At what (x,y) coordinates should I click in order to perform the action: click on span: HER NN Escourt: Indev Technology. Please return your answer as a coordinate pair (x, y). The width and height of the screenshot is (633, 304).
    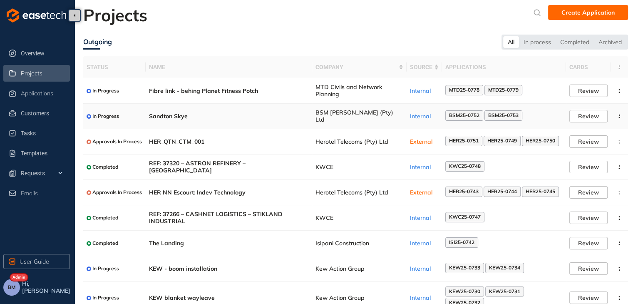
    Looking at the image, I should click on (229, 192).